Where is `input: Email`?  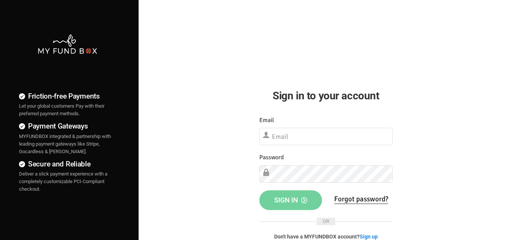 input: Email is located at coordinates (326, 137).